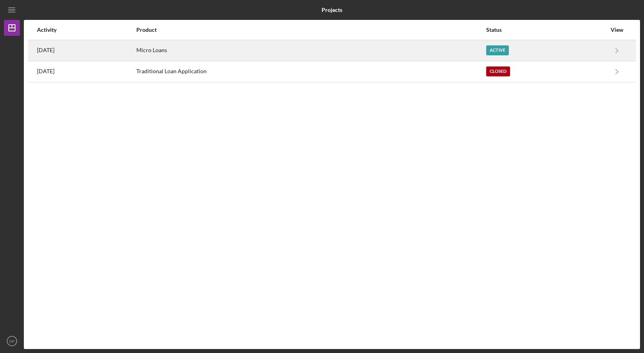 The image size is (644, 353). I want to click on div: View, so click(617, 30).